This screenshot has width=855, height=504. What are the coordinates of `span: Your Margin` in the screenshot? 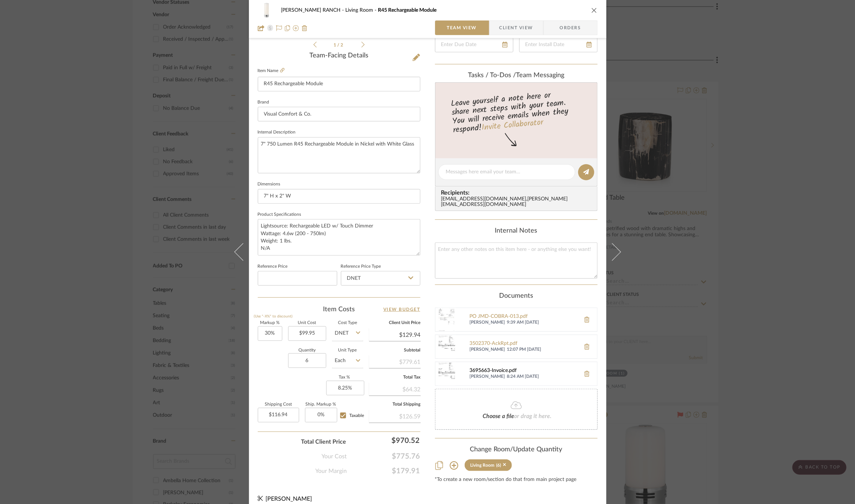 It's located at (331, 472).